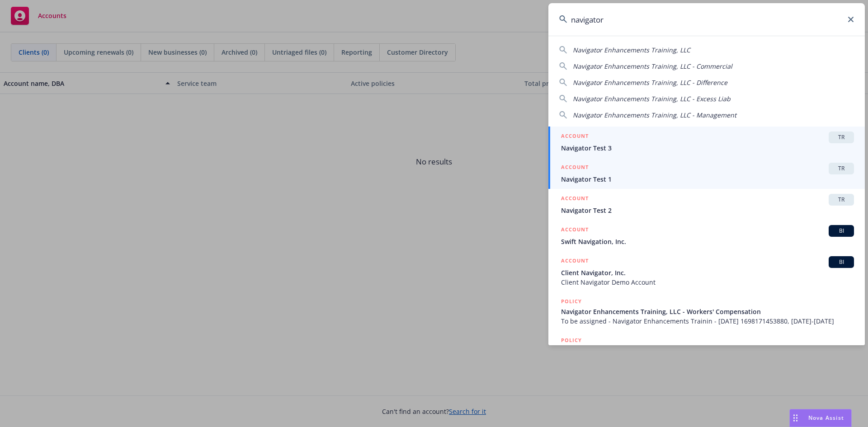 This screenshot has height=427, width=868. I want to click on span: Navigator Test 1, so click(707, 179).